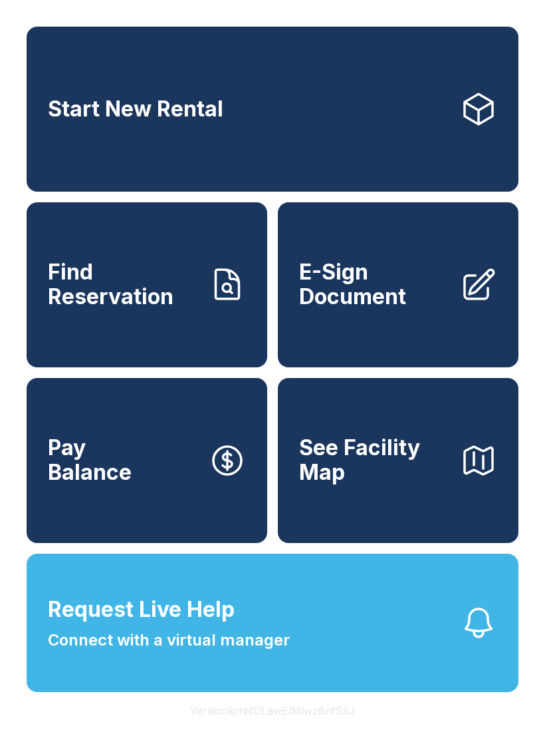  What do you see at coordinates (374, 460) in the screenshot?
I see `span: See Facility Map` at bounding box center [374, 460].